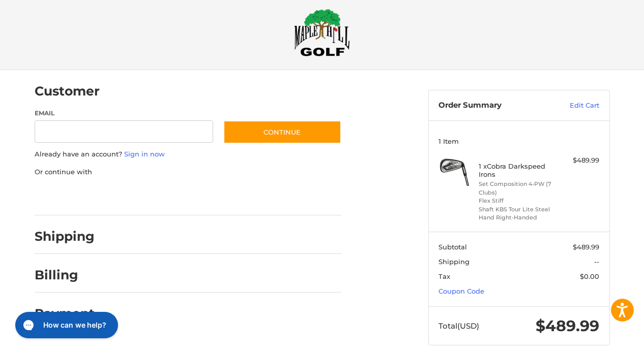 This screenshot has width=644, height=352. What do you see at coordinates (322, 33) in the screenshot?
I see `img: Maple Hill Golf` at bounding box center [322, 33].